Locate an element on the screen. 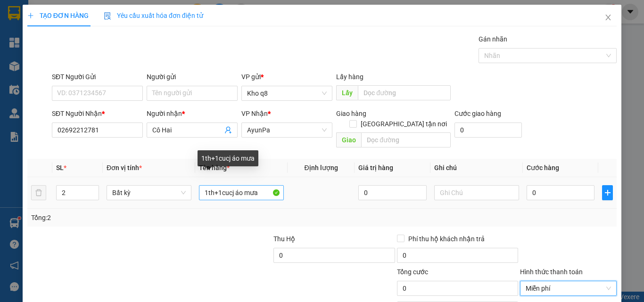 The height and width of the screenshot is (302, 644). span: VP Nhận is located at coordinates (254, 113).